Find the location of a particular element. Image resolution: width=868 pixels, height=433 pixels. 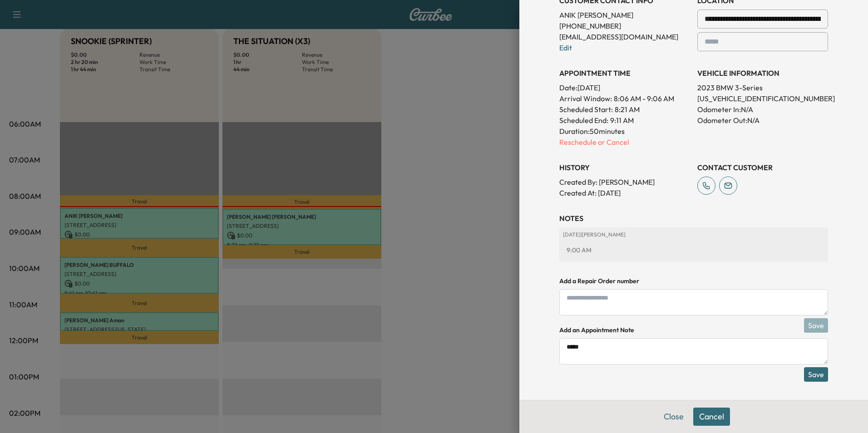

div: 9:00 AM is located at coordinates (693, 250).